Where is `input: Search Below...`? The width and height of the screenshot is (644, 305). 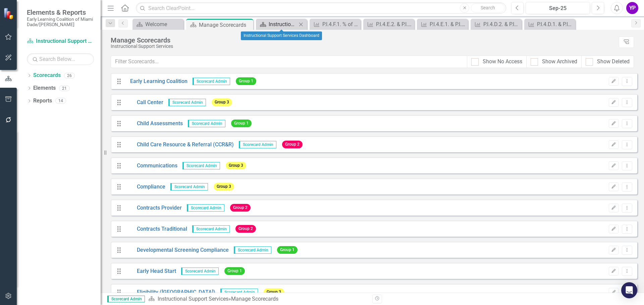 input: Search Below... is located at coordinates (60, 59).